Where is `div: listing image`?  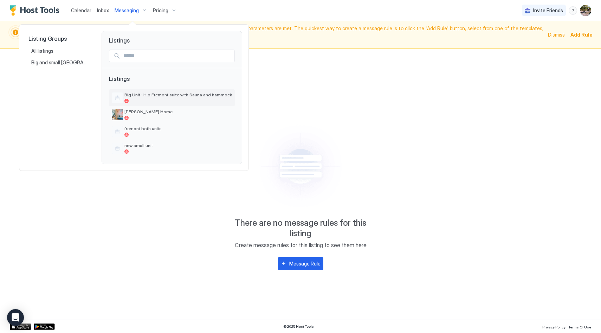
div: listing image is located at coordinates (117, 115).